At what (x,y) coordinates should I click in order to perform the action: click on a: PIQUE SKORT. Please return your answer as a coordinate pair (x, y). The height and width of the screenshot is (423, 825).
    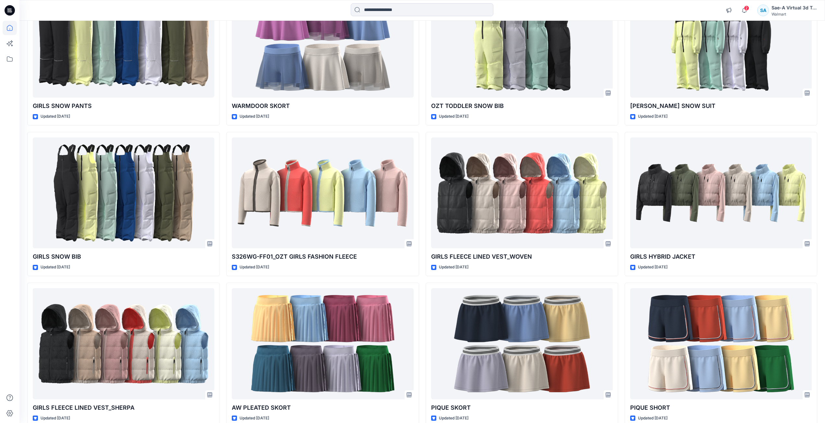
    Looking at the image, I should click on (522, 344).